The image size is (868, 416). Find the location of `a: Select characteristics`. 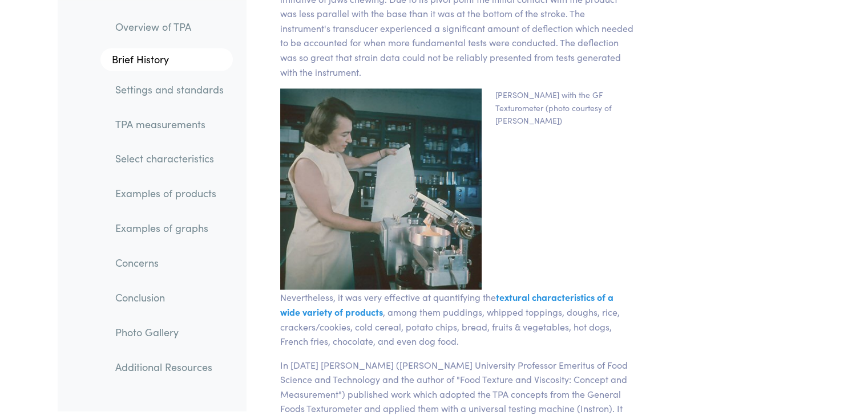

a: Select characteristics is located at coordinates (170, 159).